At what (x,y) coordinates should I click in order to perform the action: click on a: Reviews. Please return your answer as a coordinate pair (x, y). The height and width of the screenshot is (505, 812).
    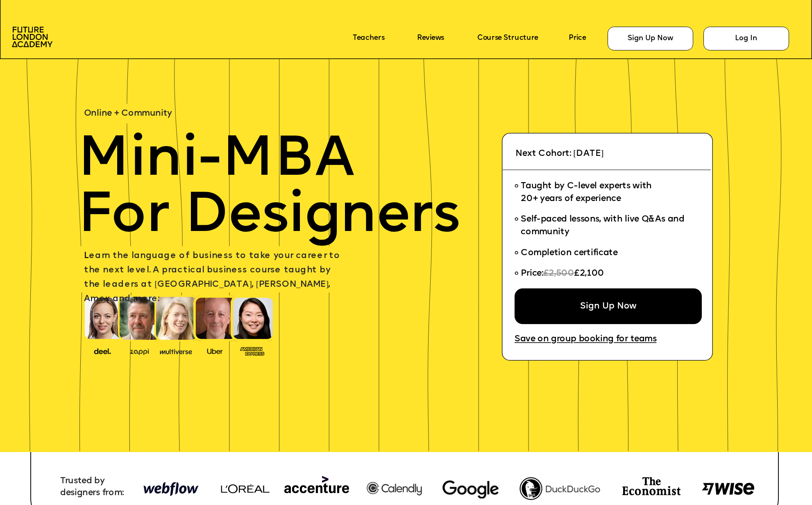
    Looking at the image, I should click on (431, 38).